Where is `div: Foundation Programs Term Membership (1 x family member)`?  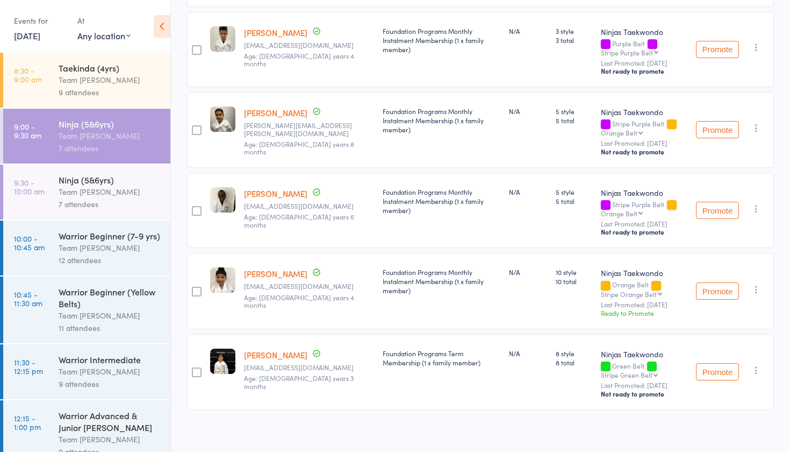
div: Foundation Programs Term Membership (1 x family member) is located at coordinates (441, 358).